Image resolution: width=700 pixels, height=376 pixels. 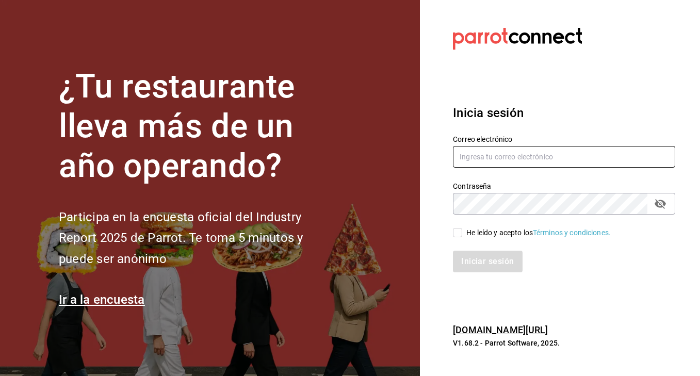 What do you see at coordinates (564, 139) in the screenshot?
I see `label: Correo electrónico` at bounding box center [564, 139].